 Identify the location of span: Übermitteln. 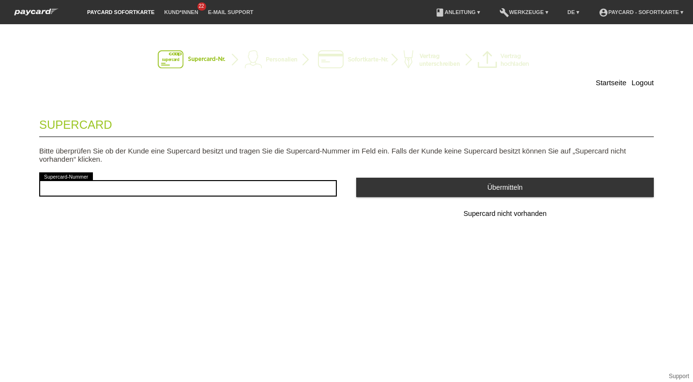
(505, 187).